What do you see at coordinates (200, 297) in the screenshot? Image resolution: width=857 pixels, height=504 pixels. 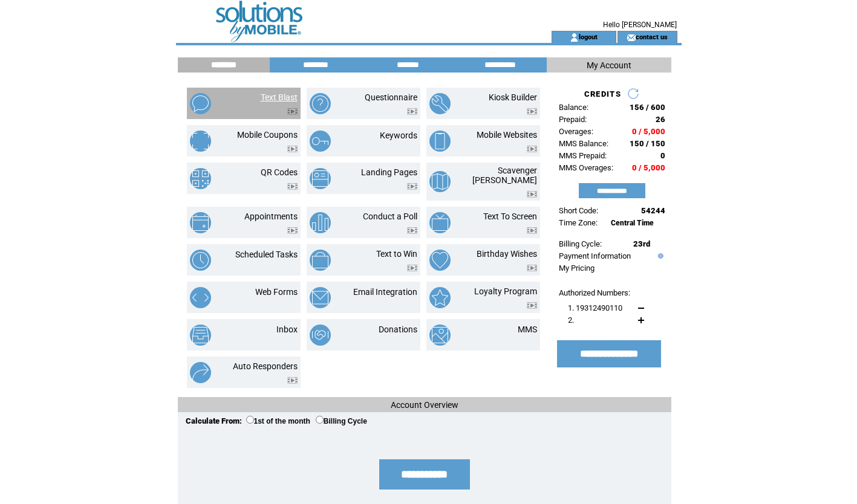 I see `img: web-forms.png` at bounding box center [200, 297].